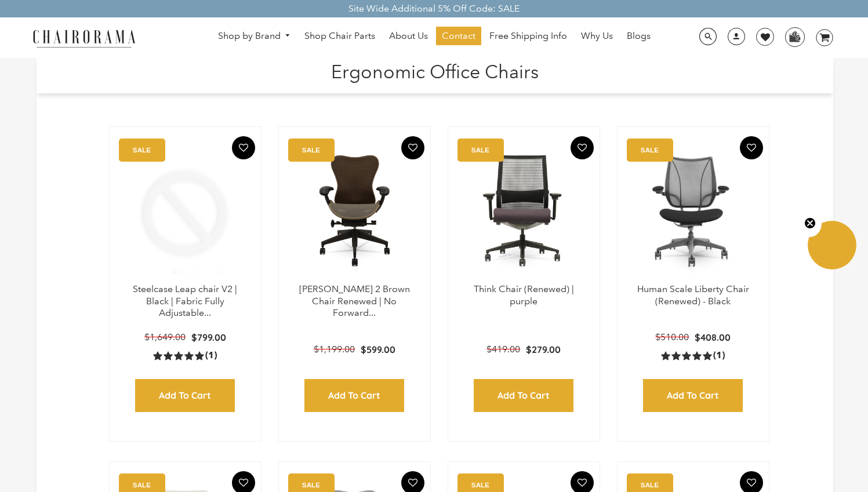 The height and width of the screenshot is (492, 868). I want to click on a: Free Shipping Info, so click(529, 36).